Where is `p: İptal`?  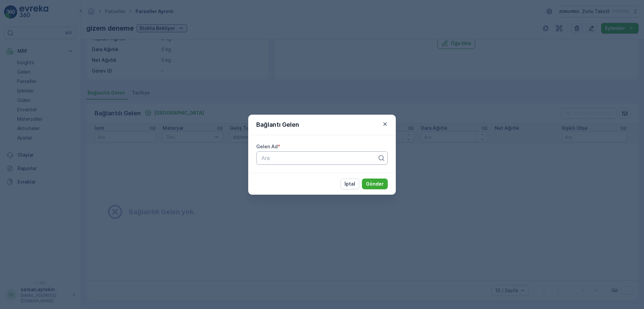
p: İptal is located at coordinates (349, 184).